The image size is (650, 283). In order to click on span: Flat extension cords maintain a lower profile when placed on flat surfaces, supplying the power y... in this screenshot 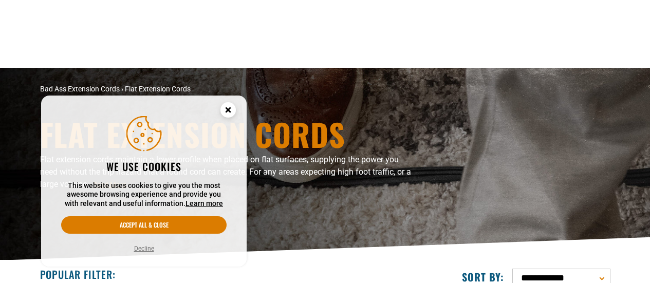, I will do `click(226, 172)`.